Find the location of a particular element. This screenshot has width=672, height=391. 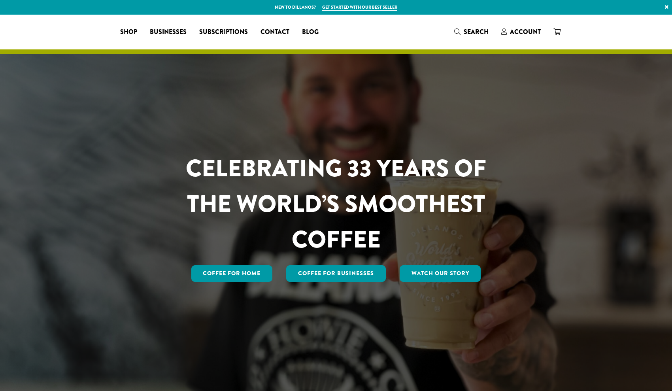

a: Shop is located at coordinates (128, 32).